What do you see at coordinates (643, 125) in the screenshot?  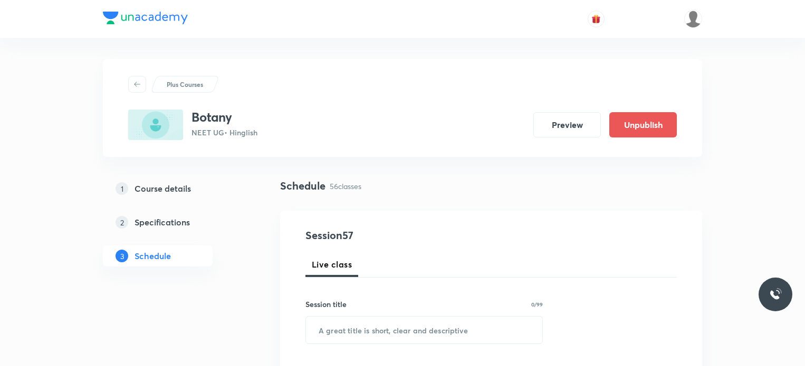 I see `button: Unpublish` at bounding box center [643, 125].